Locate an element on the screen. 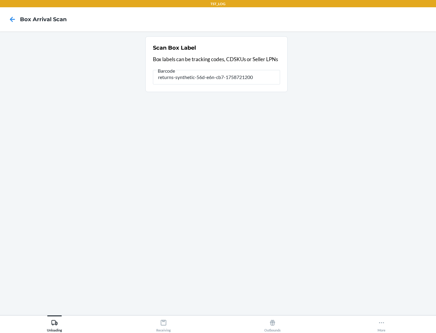 The height and width of the screenshot is (333, 436). h2: Scan Box Label is located at coordinates (175, 48).